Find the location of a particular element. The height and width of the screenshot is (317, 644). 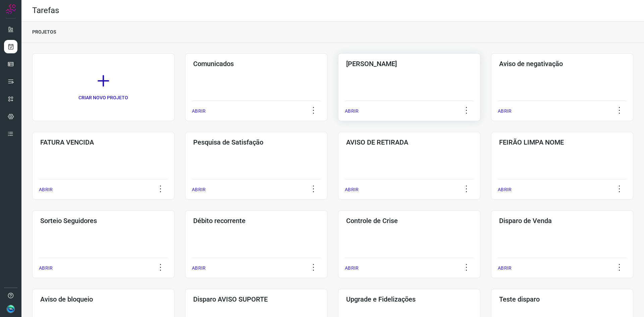

h3: Teste disparo is located at coordinates (562, 299).